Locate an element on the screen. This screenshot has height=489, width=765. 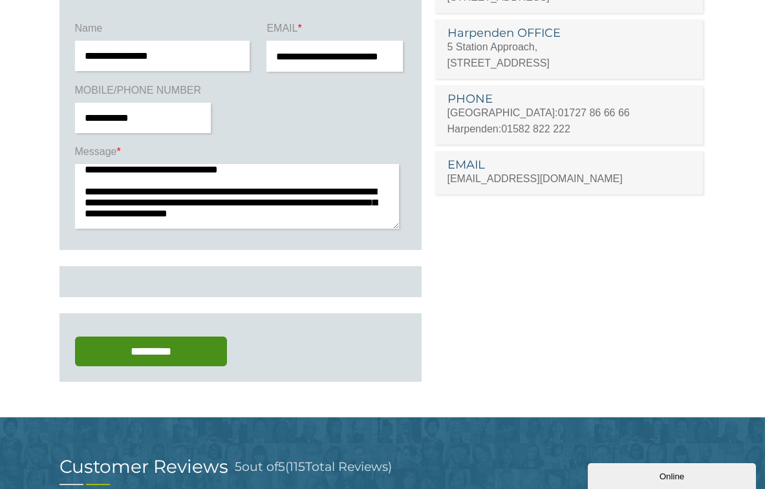
span: 115 is located at coordinates (297, 467).